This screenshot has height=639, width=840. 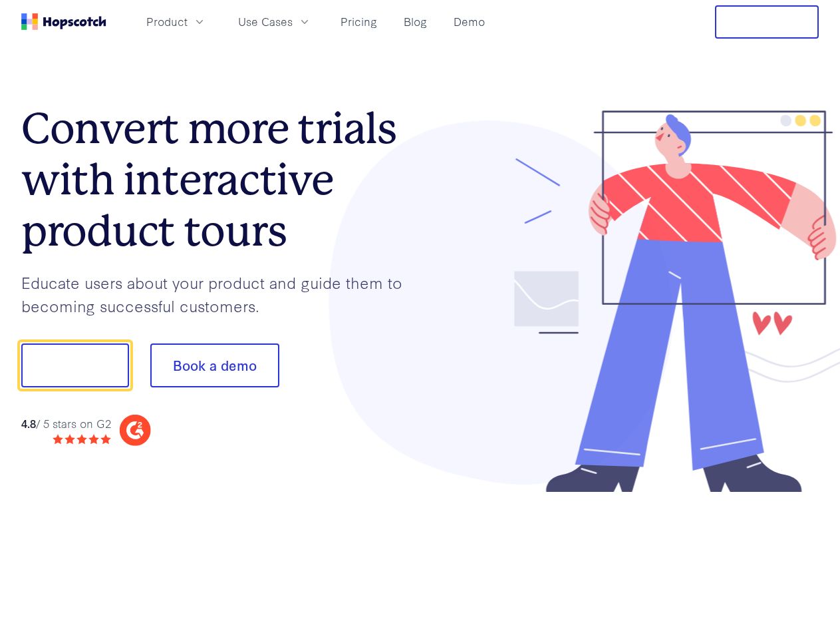 What do you see at coordinates (167, 22) in the screenshot?
I see `span: Product` at bounding box center [167, 22].